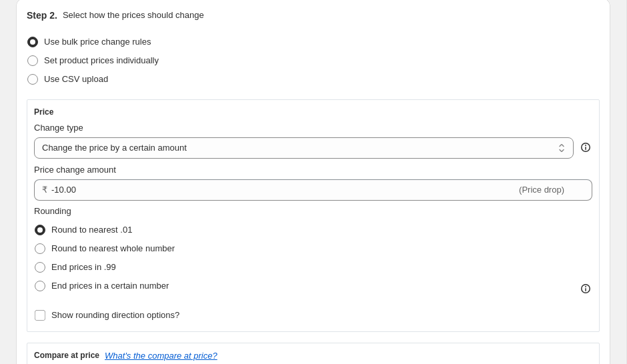 The height and width of the screenshot is (364, 627). Describe the element at coordinates (115, 315) in the screenshot. I see `span: Show rounding direction options?` at that location.